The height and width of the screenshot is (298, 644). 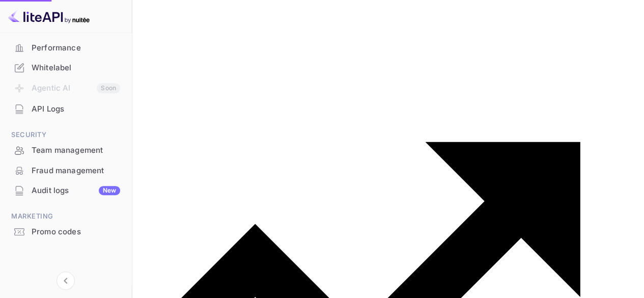 I want to click on img: LiteAPI logo, so click(x=49, y=16).